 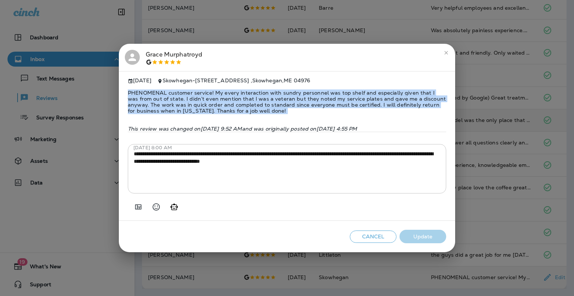 I want to click on button: Cancel, so click(x=373, y=236).